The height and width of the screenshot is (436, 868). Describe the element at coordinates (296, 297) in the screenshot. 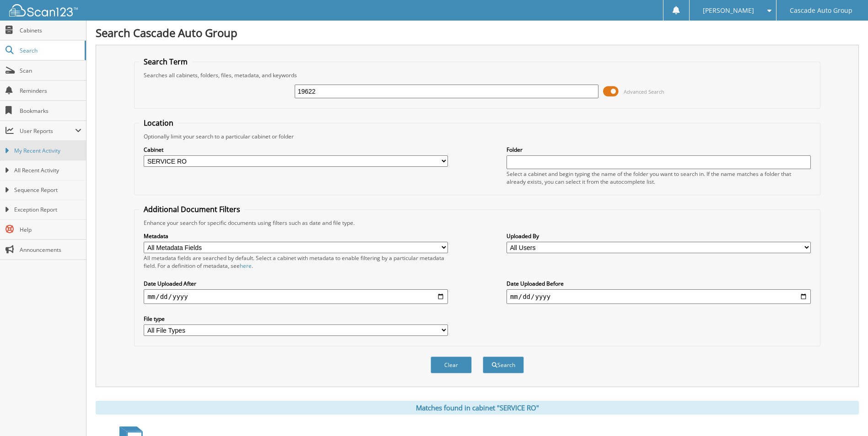

I see `input: start` at that location.